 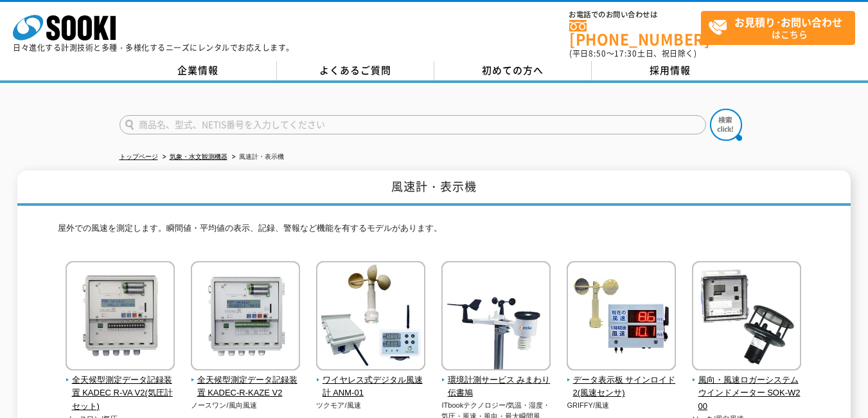 I want to click on a: お見積り･お問い合わせはこちら, so click(x=778, y=27).